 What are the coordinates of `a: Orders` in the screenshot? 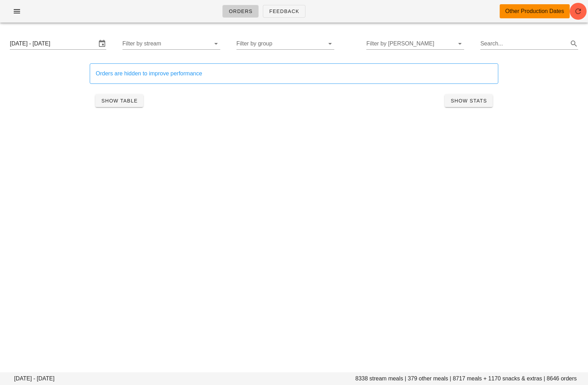 It's located at (241, 11).